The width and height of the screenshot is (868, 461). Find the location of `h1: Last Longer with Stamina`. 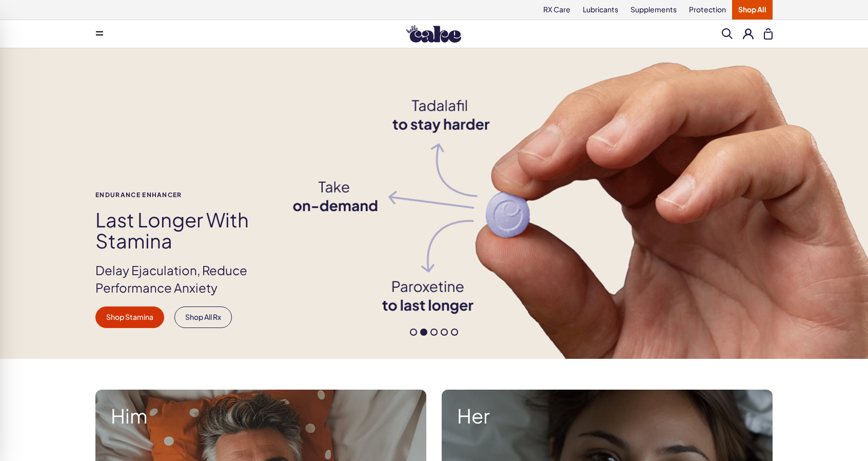

h1: Last Longer with Stamina is located at coordinates (193, 230).